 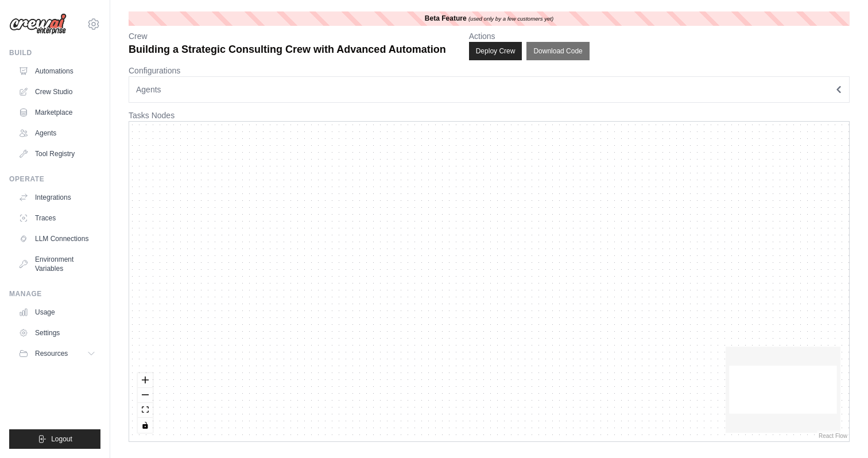 What do you see at coordinates (57, 218) in the screenshot?
I see `a: Traces` at bounding box center [57, 218].